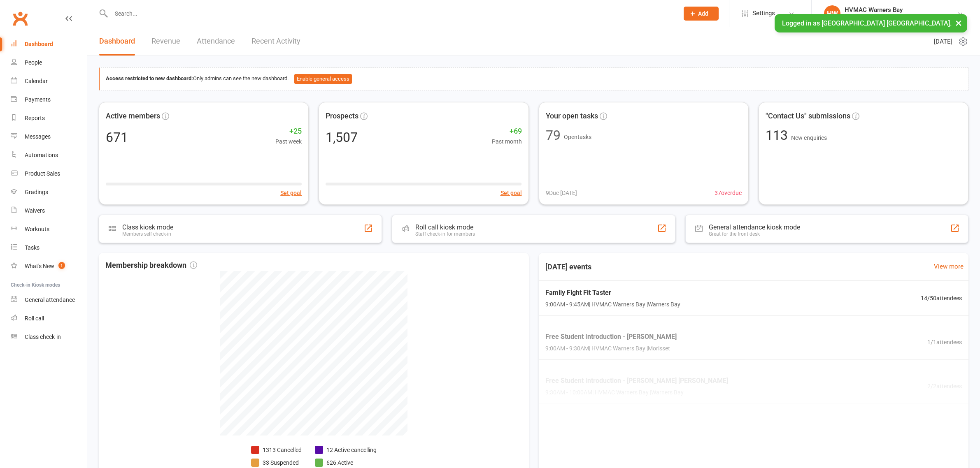 This screenshot has width=980, height=468. Describe the element at coordinates (613, 293) in the screenshot. I see `span: Family Fight Fit Taster` at that location.